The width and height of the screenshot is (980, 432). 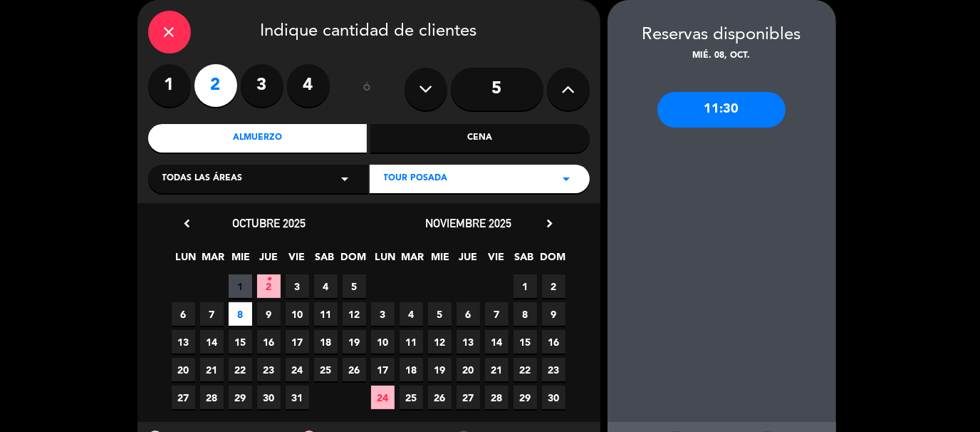 I want to click on i: close, so click(x=170, y=32).